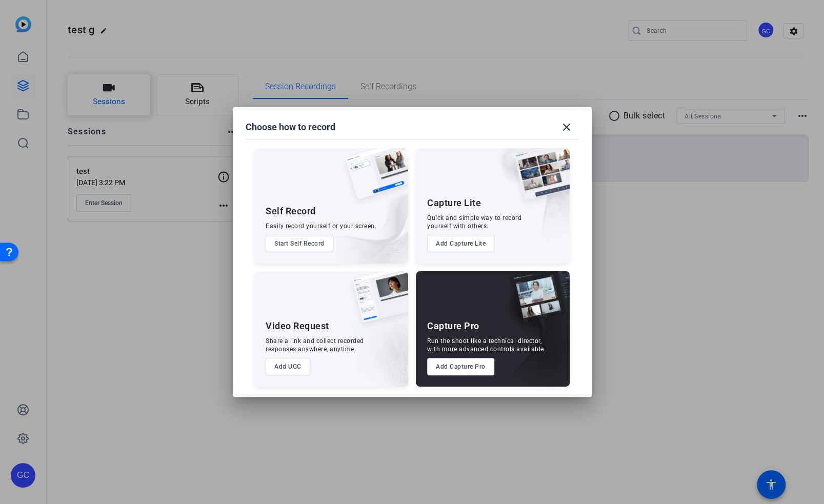 The height and width of the screenshot is (504, 824). I want to click on button: Add UGC, so click(287, 367).